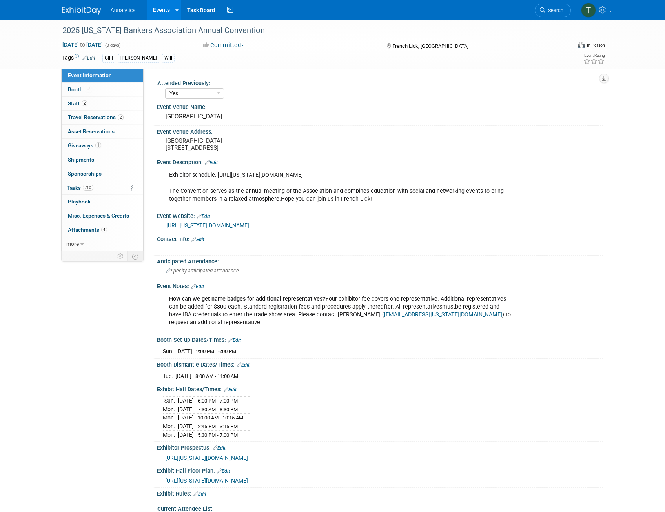  Describe the element at coordinates (87, 230) in the screenshot. I see `span: Attachments` at that location.